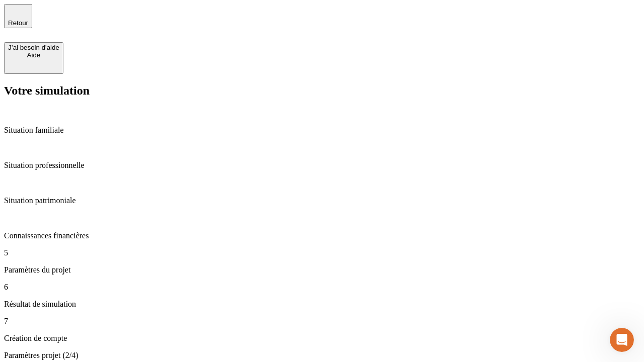 Image resolution: width=644 pixels, height=362 pixels. I want to click on div: J’ai besoin d'aide, so click(34, 47).